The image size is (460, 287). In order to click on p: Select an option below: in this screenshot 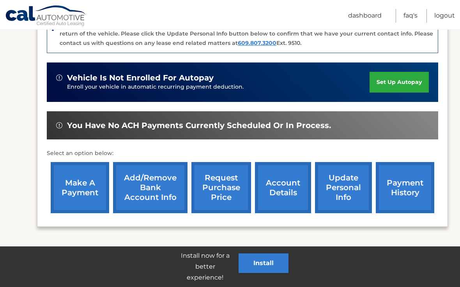, I will do `click(243, 153)`.